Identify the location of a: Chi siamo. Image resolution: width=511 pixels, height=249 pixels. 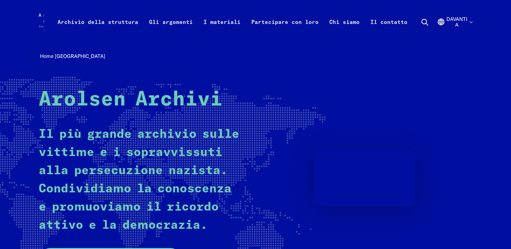
(345, 30).